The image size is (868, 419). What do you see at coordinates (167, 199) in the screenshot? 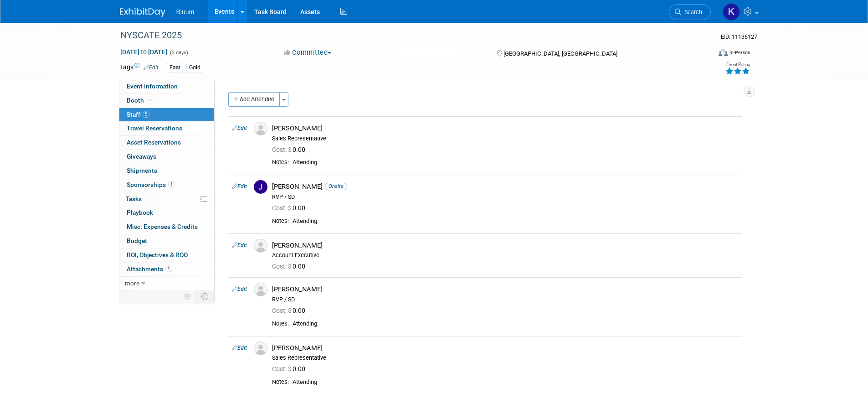
I see `a: Tasks` at bounding box center [167, 199].